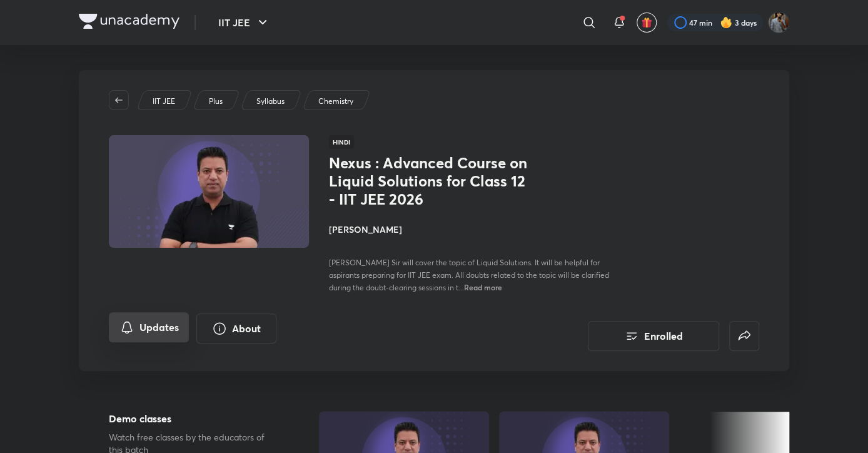 The width and height of the screenshot is (868, 453). What do you see at coordinates (164, 102) in the screenshot?
I see `p: IIT JEE` at bounding box center [164, 102].